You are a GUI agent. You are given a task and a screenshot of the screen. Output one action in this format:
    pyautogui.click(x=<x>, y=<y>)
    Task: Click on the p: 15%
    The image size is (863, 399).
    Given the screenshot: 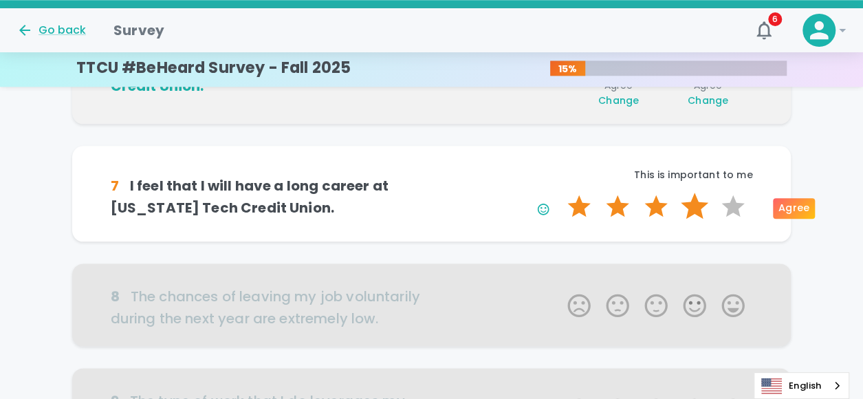 What is the action you would take?
    pyautogui.click(x=568, y=69)
    